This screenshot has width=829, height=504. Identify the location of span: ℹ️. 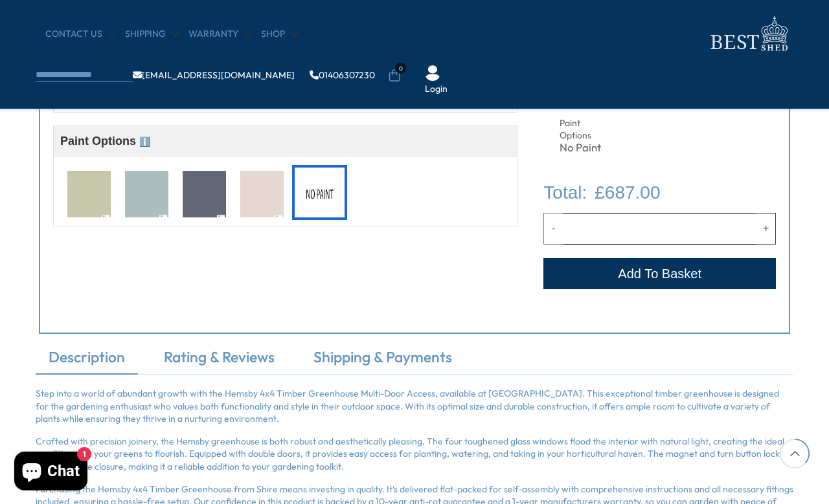
(144, 142).